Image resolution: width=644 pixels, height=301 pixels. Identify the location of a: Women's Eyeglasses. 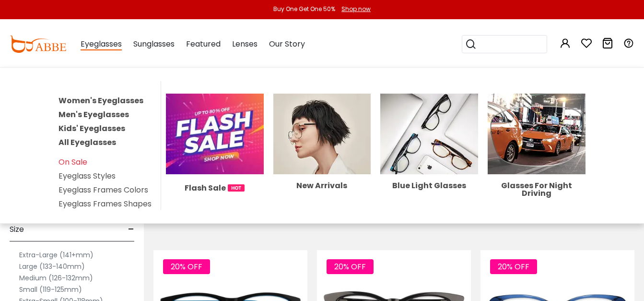
(101, 100).